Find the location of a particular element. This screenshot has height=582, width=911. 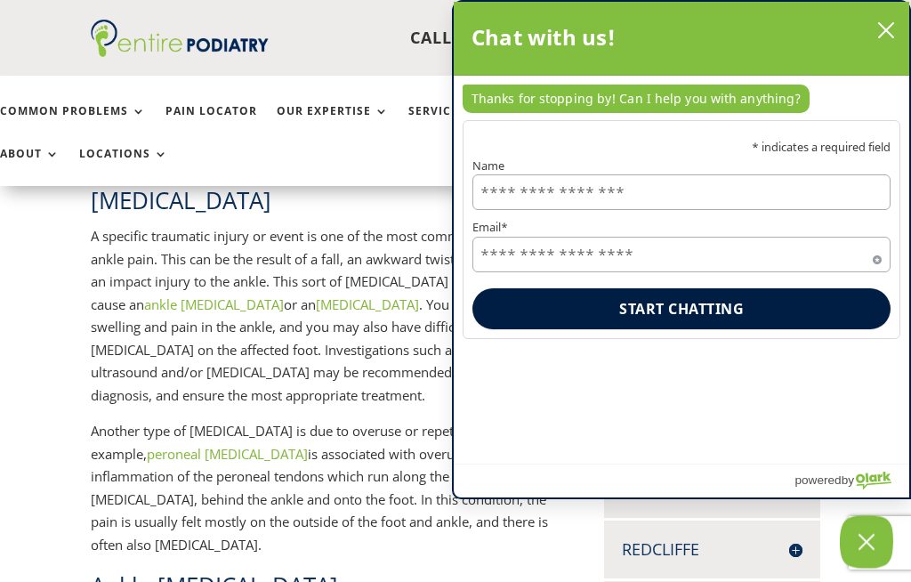

input: Email is located at coordinates (682, 255).